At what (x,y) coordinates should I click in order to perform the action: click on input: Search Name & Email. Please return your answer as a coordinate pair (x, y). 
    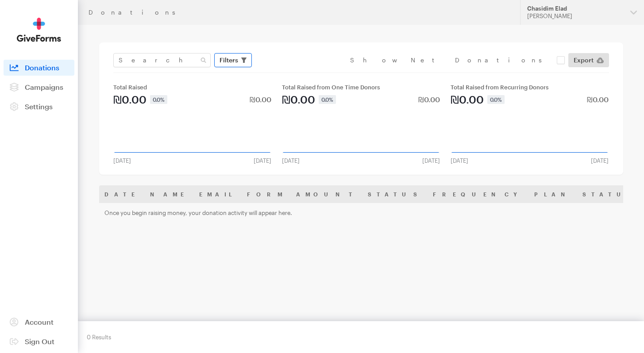
    Looking at the image, I should click on (162, 60).